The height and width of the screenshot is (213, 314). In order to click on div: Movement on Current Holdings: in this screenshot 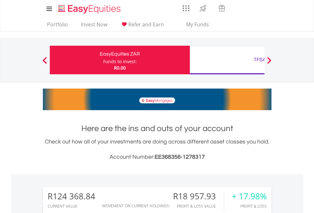, I will do `click(136, 205)`.